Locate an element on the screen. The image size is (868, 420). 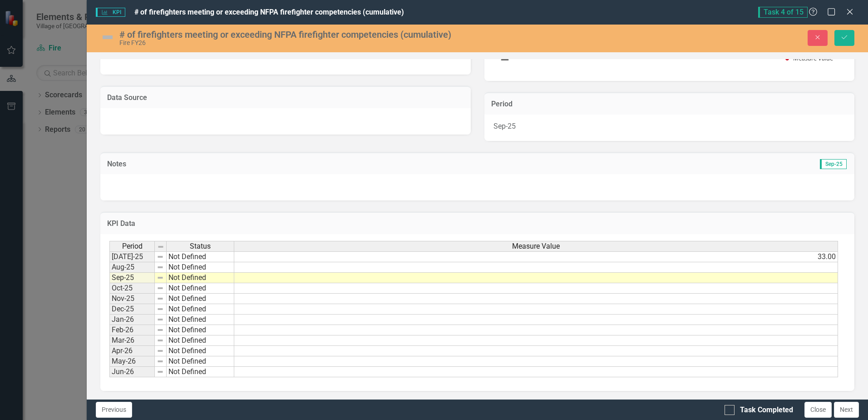
td: Apr-26 is located at coordinates (132, 351).